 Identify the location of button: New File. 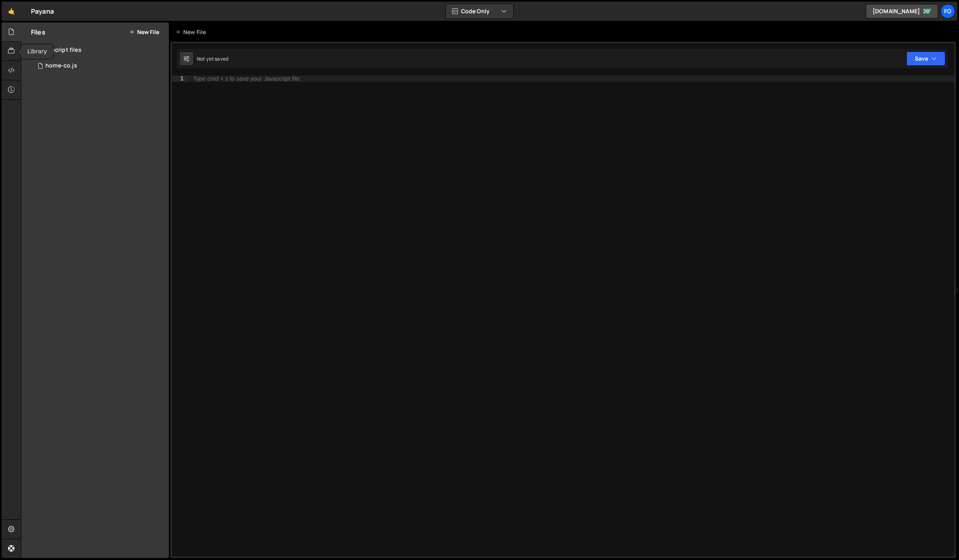
(144, 32).